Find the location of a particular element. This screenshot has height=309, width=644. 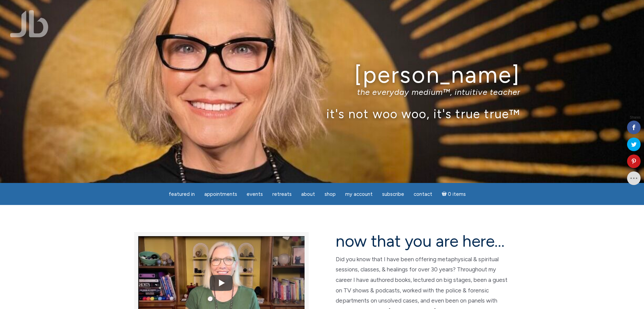

a: featured in is located at coordinates (182, 194).